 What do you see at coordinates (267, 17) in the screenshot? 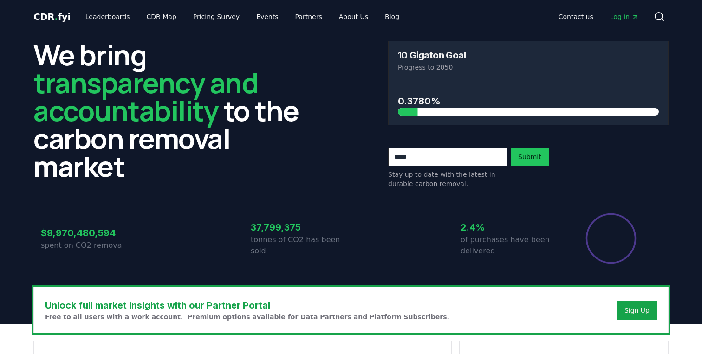
I see `a: Events` at bounding box center [267, 17].